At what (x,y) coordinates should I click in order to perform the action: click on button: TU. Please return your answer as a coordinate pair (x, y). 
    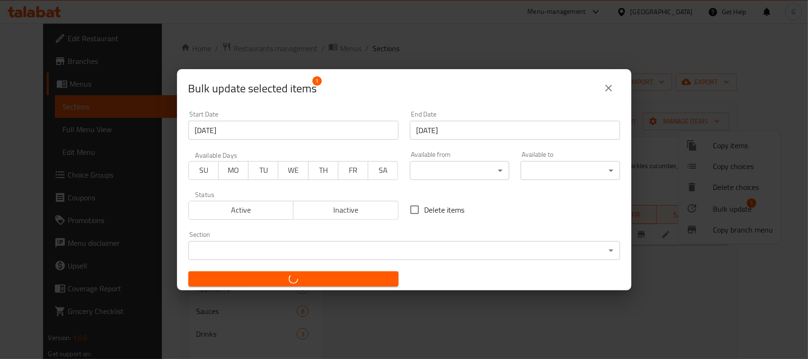
    Looking at the image, I should click on (263, 170).